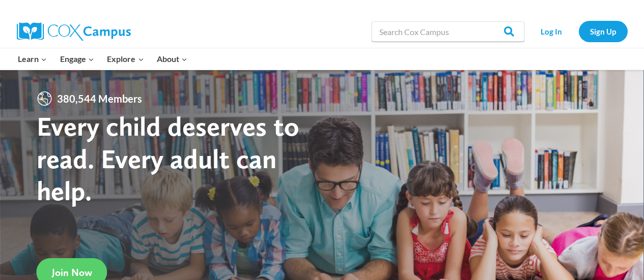 The height and width of the screenshot is (280, 644). I want to click on a: Log In, so click(551, 31).